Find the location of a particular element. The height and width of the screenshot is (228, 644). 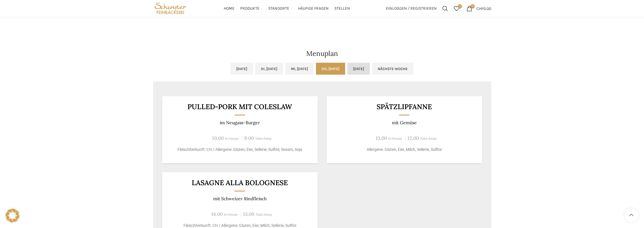

a: Suchen is located at coordinates (445, 8).